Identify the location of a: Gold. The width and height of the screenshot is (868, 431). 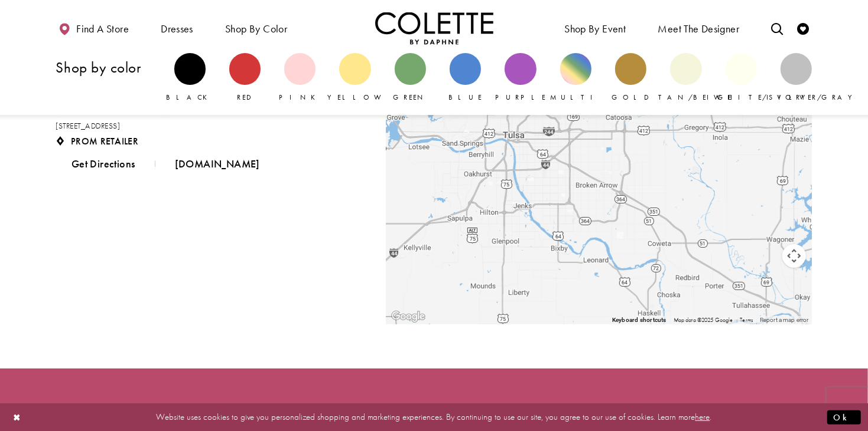
(630, 78).